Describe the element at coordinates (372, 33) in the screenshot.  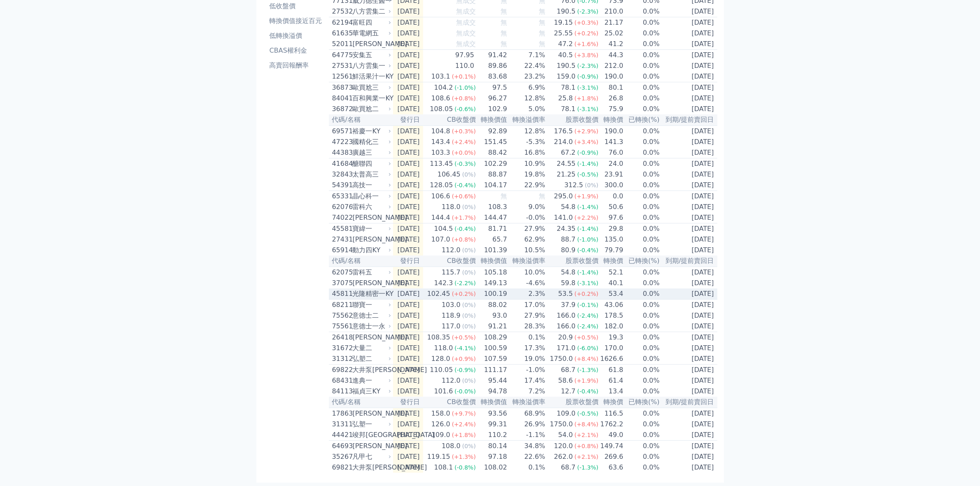
I see `div: 華電網五` at that location.